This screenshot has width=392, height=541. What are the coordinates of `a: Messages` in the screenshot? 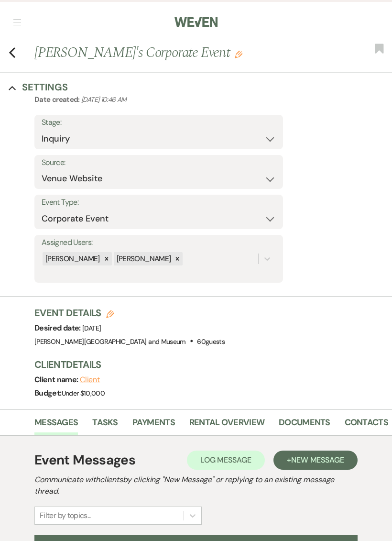 It's located at (56, 425).